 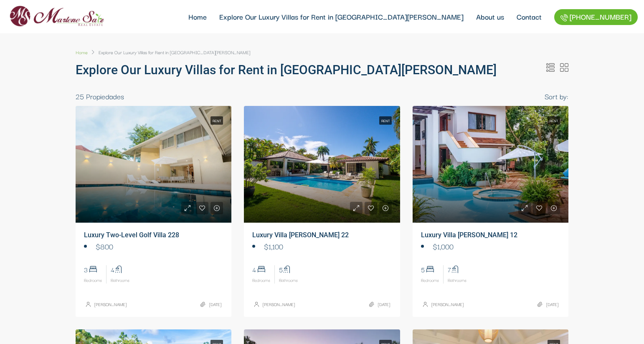 What do you see at coordinates (556, 96) in the screenshot?
I see `div: Sort by:` at bounding box center [556, 96].